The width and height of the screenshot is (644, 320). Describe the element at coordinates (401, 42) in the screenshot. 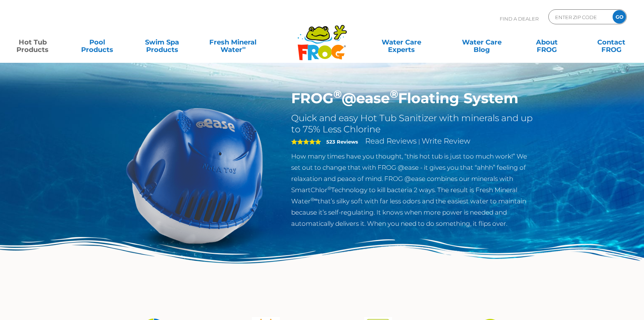

I see `a: Water CareExperts` at that location.